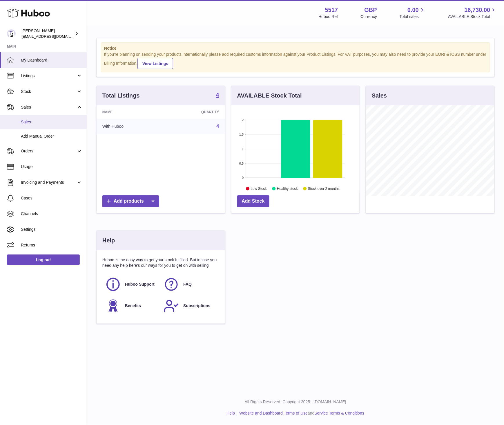  What do you see at coordinates (51, 136) in the screenshot?
I see `span: Add Manual Order` at bounding box center [51, 136].